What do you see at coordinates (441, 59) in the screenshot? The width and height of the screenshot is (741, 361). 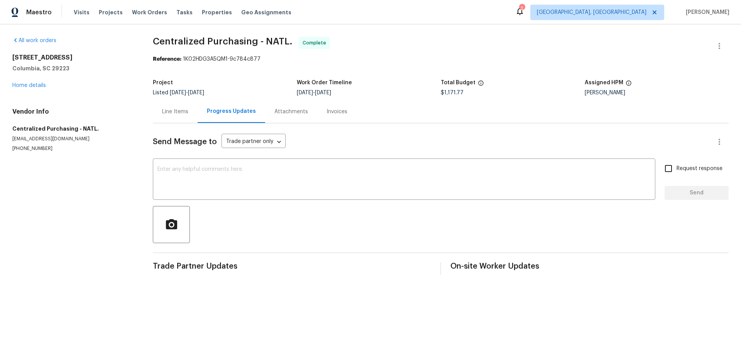 I see `div: 1K02HDG3A5QM1-9c784c877` at bounding box center [441, 59].